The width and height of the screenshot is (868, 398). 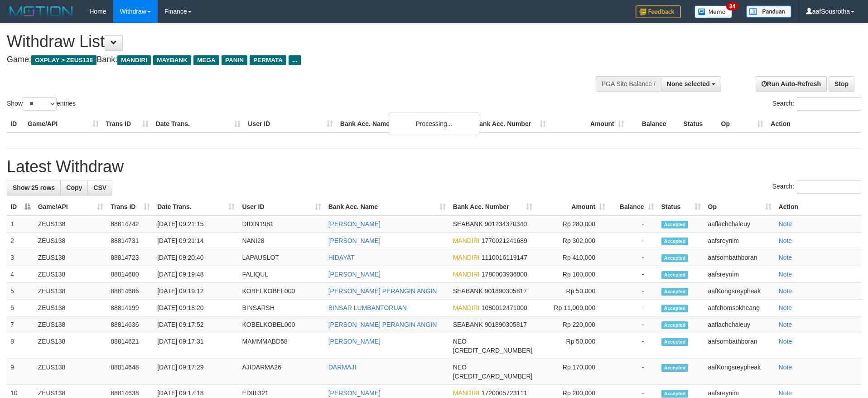 What do you see at coordinates (504, 393) in the screenshot?
I see `span: Copy 1720005723111 to clipboard` at bounding box center [504, 393].